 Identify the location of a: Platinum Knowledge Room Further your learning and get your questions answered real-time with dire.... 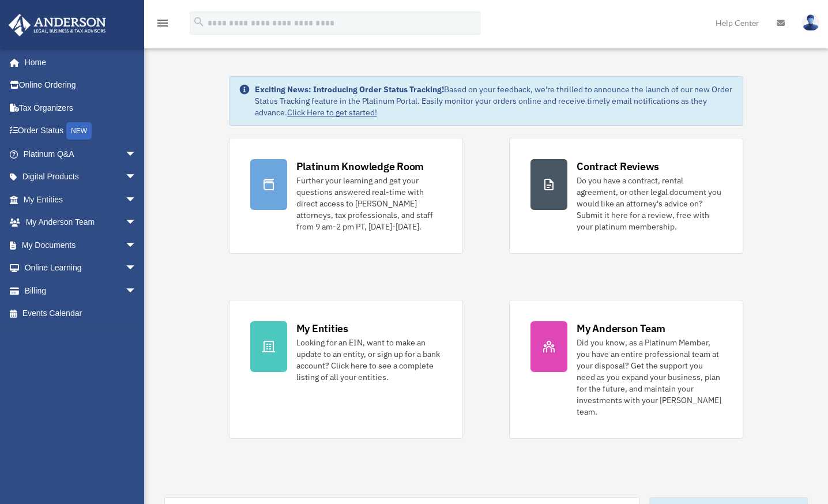
(346, 195).